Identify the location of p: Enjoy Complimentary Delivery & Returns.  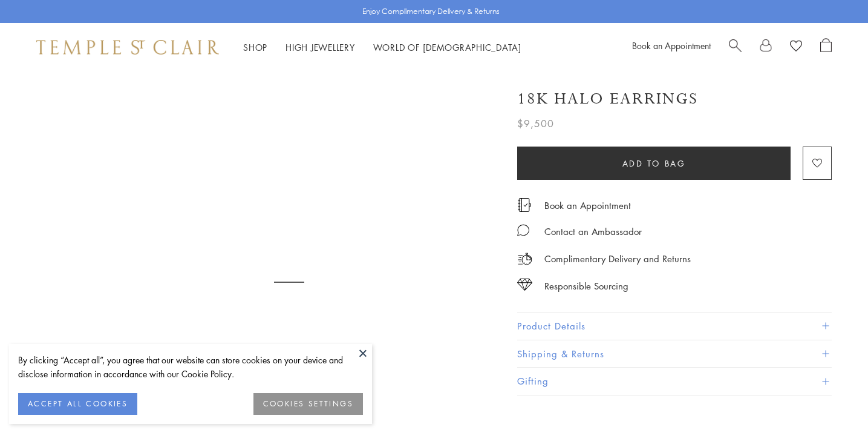
(430, 11).